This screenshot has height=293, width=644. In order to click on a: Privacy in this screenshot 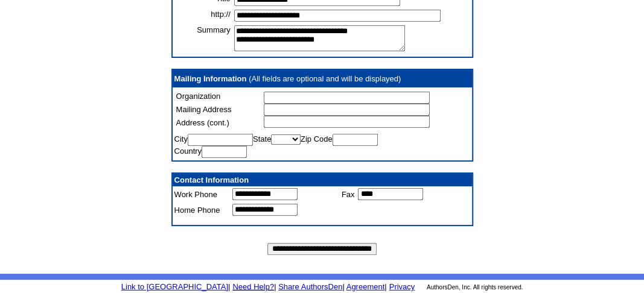, I will do `click(402, 287)`.